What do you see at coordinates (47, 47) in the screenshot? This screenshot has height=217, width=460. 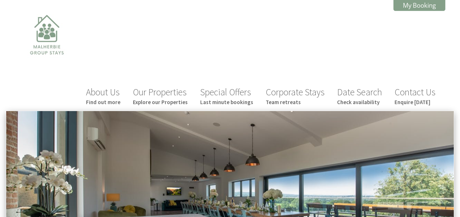 I see `img: Malherbie Group Stays` at bounding box center [47, 47].